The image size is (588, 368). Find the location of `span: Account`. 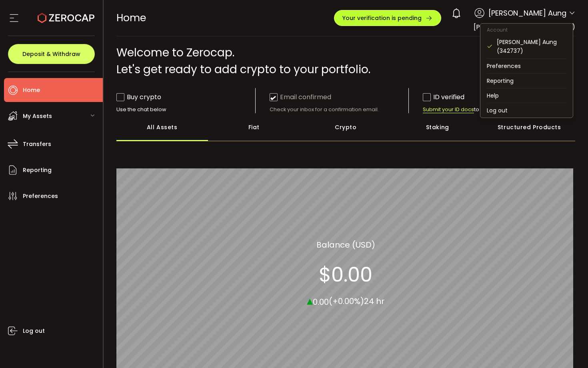

span: Account is located at coordinates (497, 29).